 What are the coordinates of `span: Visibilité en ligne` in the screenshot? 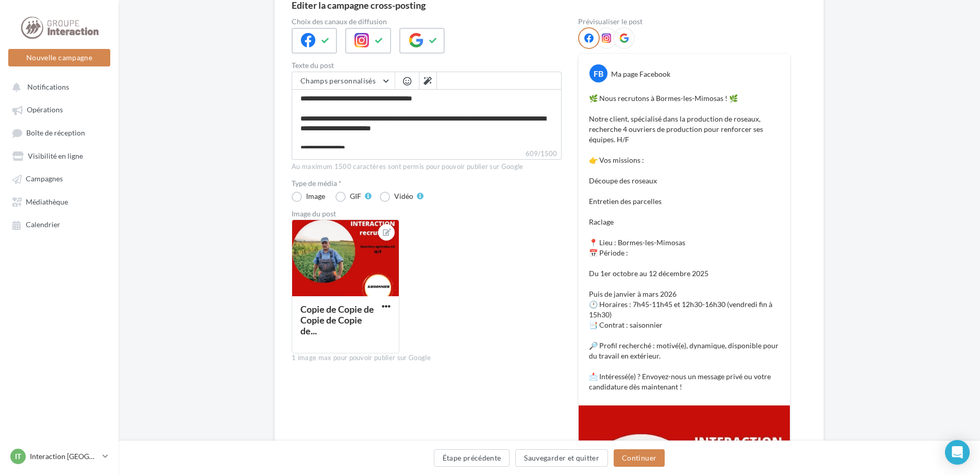 It's located at (56, 156).